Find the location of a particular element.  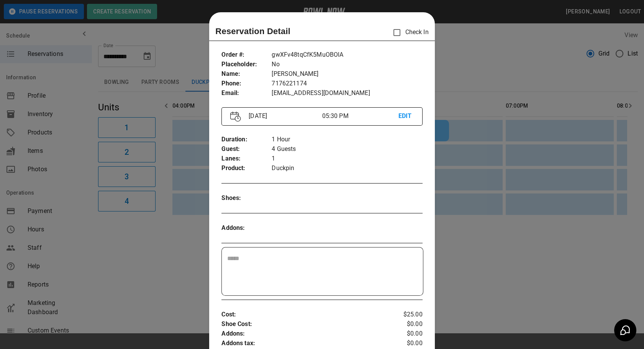

img: Vector is located at coordinates (236, 117).